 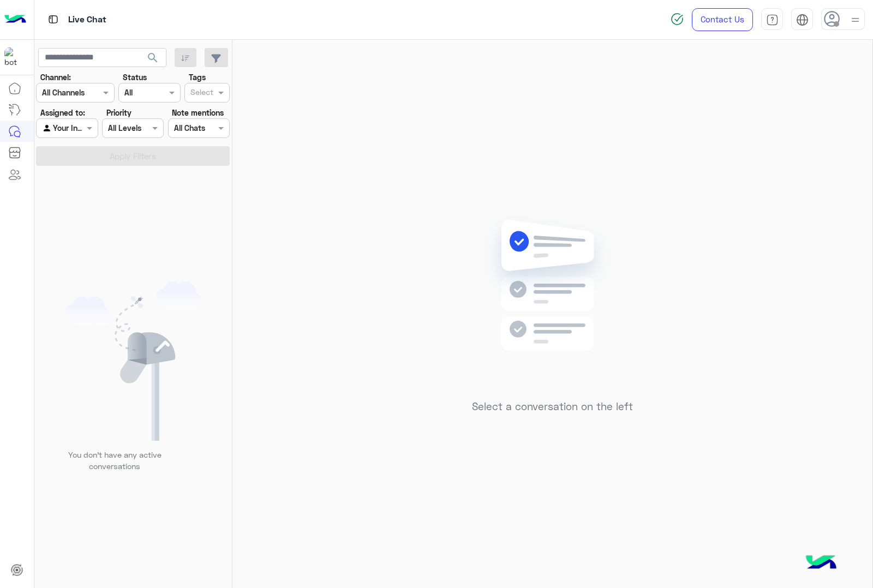 What do you see at coordinates (63, 112) in the screenshot?
I see `label: Assigned to:` at bounding box center [63, 112].